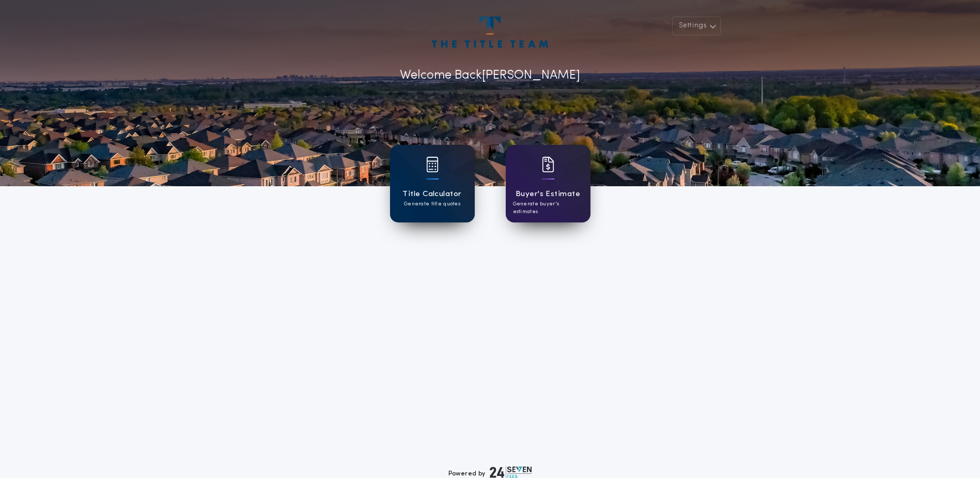 This screenshot has width=980, height=478. I want to click on h1: Title Calculator, so click(432, 194).